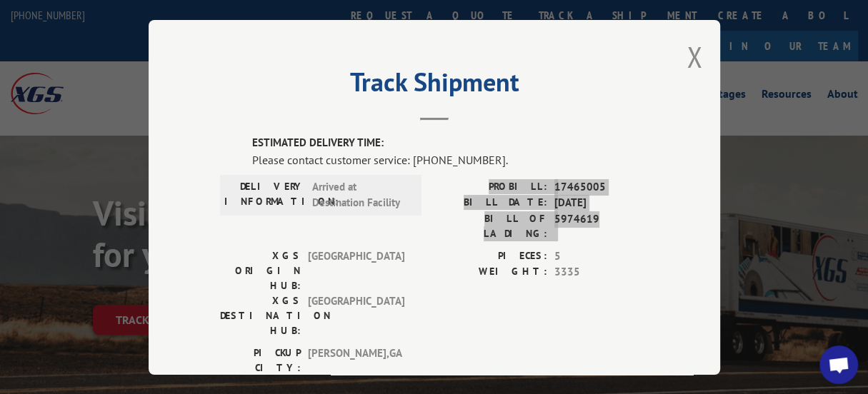 This screenshot has width=868, height=394. What do you see at coordinates (260, 360) in the screenshot?
I see `label: PICKUP CITY:` at bounding box center [260, 360].